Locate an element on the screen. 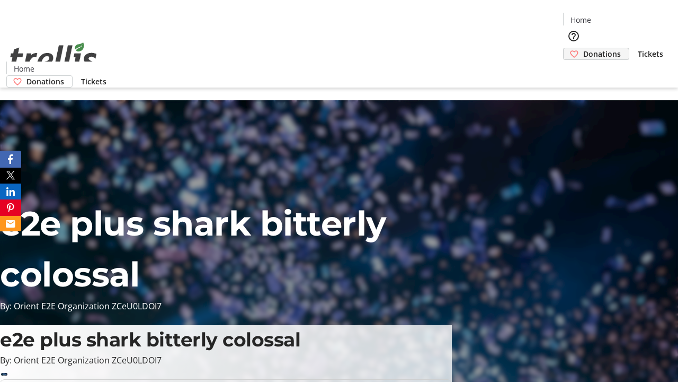  button: Help is located at coordinates (574, 36).